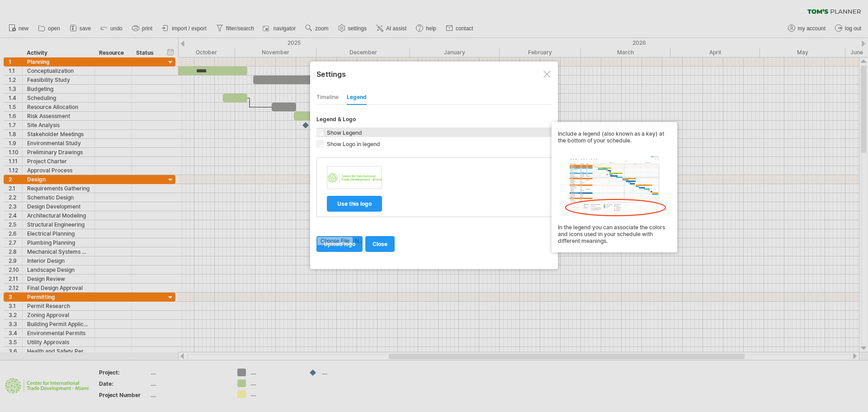  What do you see at coordinates (614, 187) in the screenshot?
I see `div: Include a legend (also known as a key) at the bottom of your schedule. In the legend you can asso...` at bounding box center [614, 187].